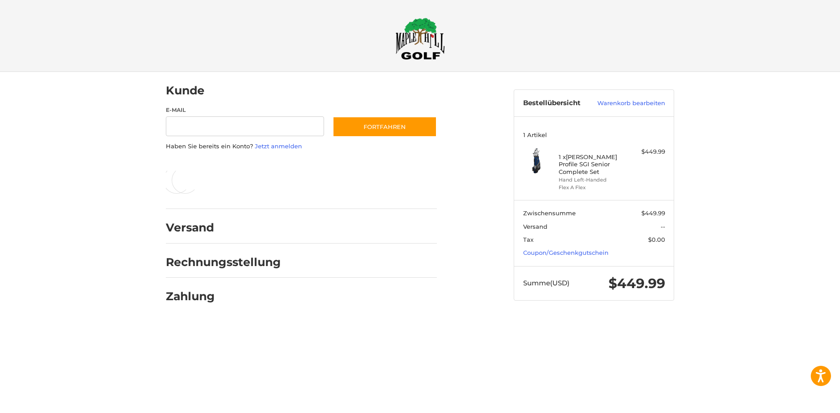 This screenshot has height=413, width=840. Describe the element at coordinates (555, 103) in the screenshot. I see `h3: Bestellübersicht` at that location.